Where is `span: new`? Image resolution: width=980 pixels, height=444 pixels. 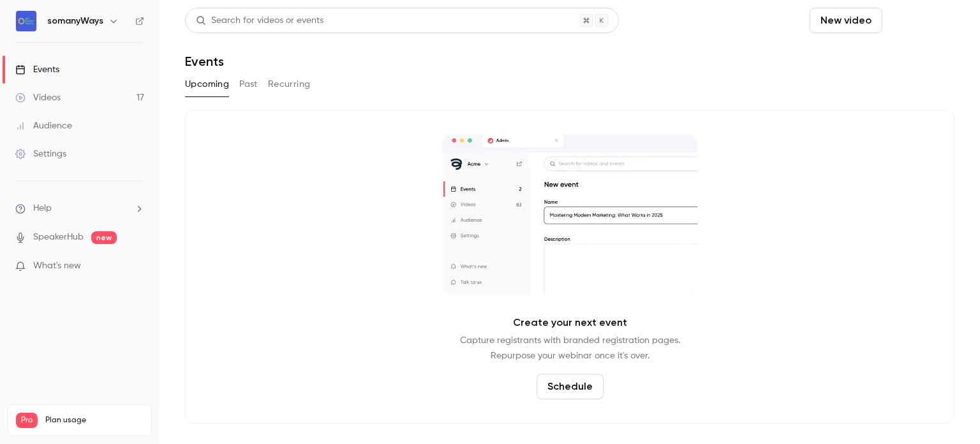
span: new is located at coordinates (104, 238).